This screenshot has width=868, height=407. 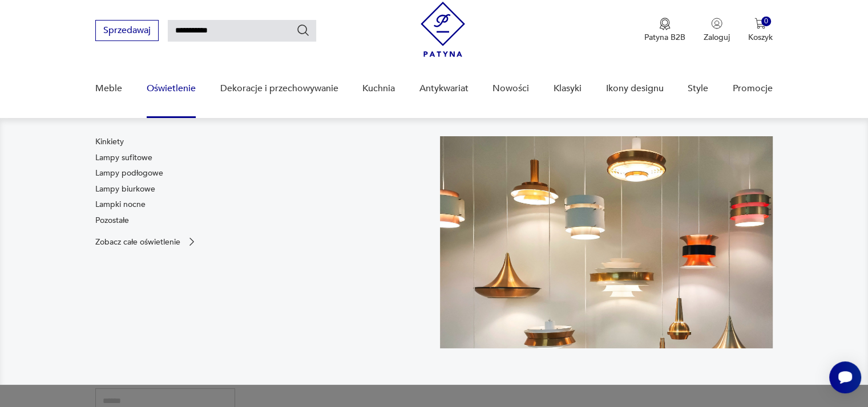 I want to click on a: Klasyki, so click(x=567, y=88).